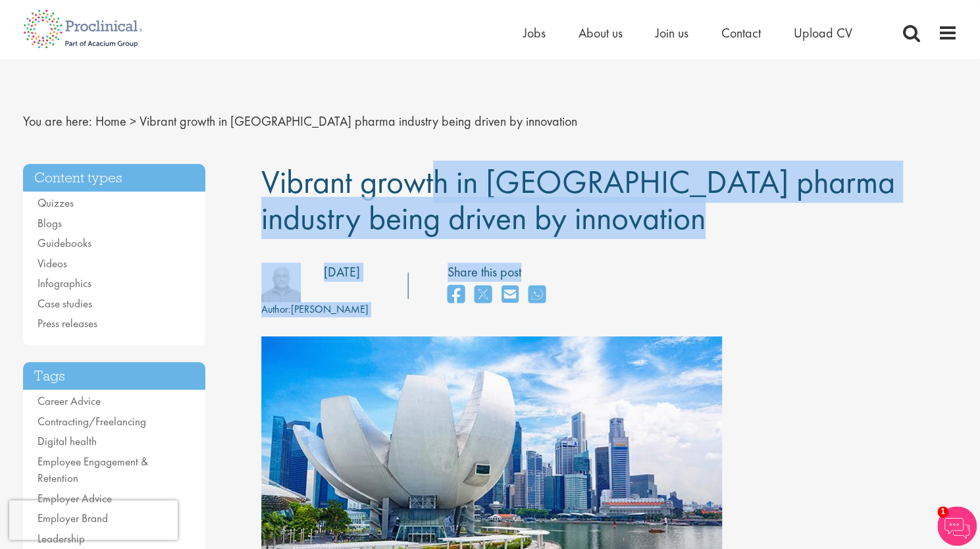 This screenshot has width=980, height=549. I want to click on a: Blogs, so click(49, 223).